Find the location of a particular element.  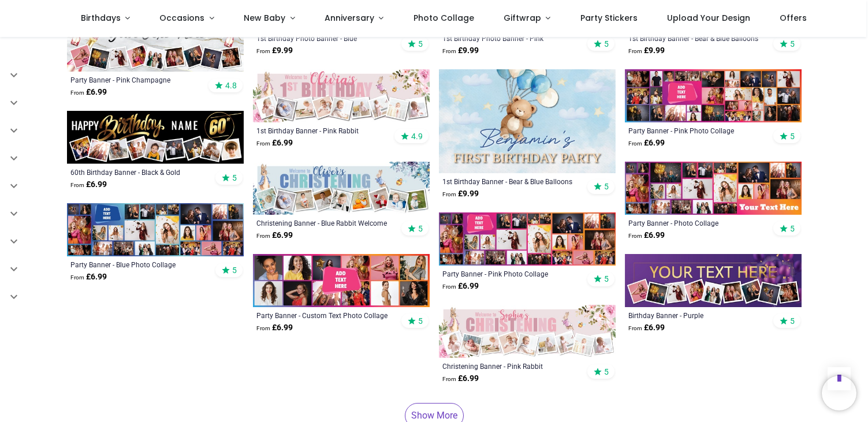

img: Personalised Party Banner - Blue Photo Collage - Custom Text & 25 Photo upload is located at coordinates (156, 230).